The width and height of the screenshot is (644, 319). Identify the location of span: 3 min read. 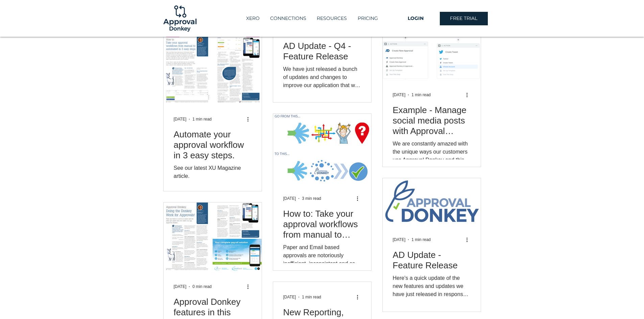
(311, 199).